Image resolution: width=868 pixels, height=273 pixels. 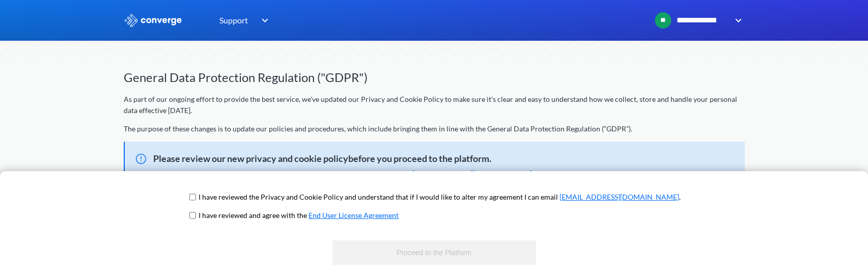 I want to click on span: If you have any concerns or would like to alter your agreement please contact us at, so click(x=342, y=173).